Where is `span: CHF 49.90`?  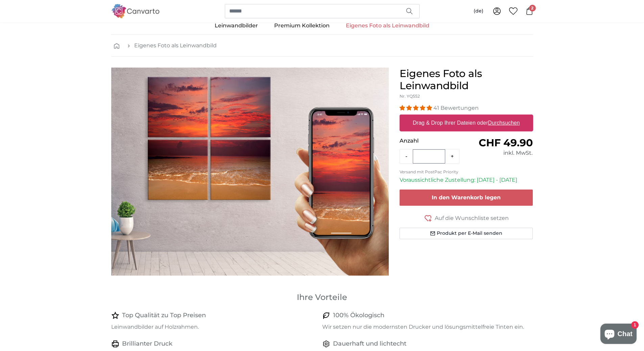
span: CHF 49.90 is located at coordinates (506, 142).